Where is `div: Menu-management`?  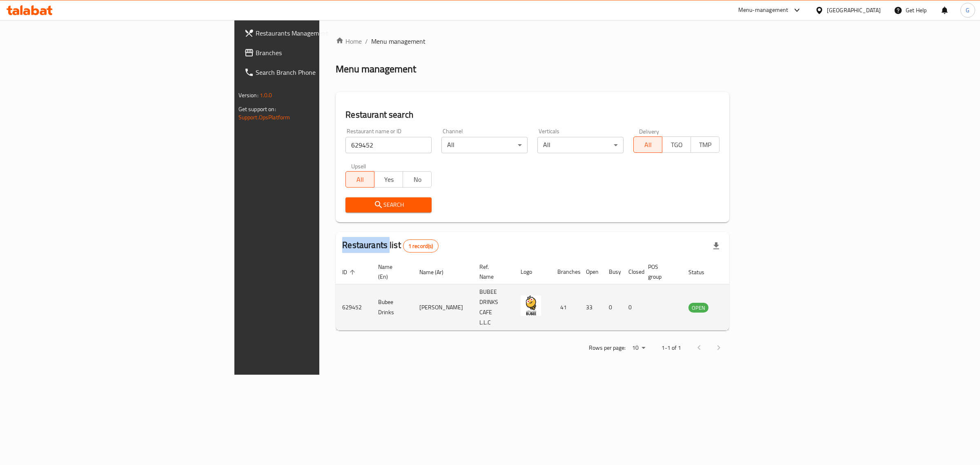 div: Menu-management is located at coordinates (763, 10).